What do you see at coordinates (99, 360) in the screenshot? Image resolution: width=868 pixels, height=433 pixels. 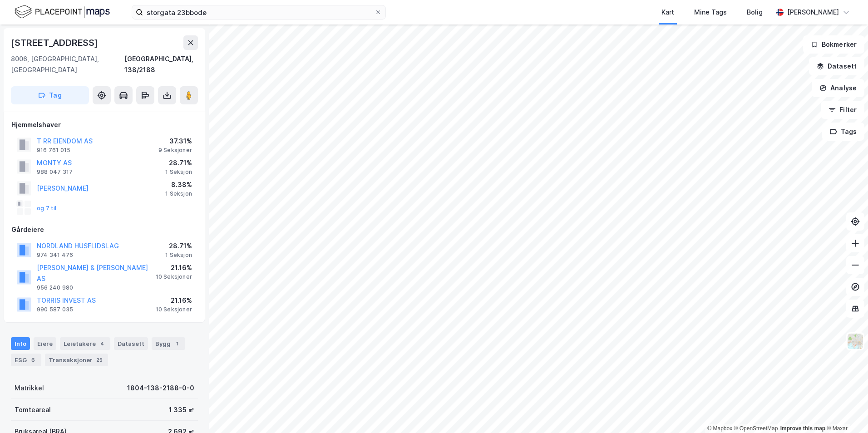 I see `div: 25` at bounding box center [99, 360].